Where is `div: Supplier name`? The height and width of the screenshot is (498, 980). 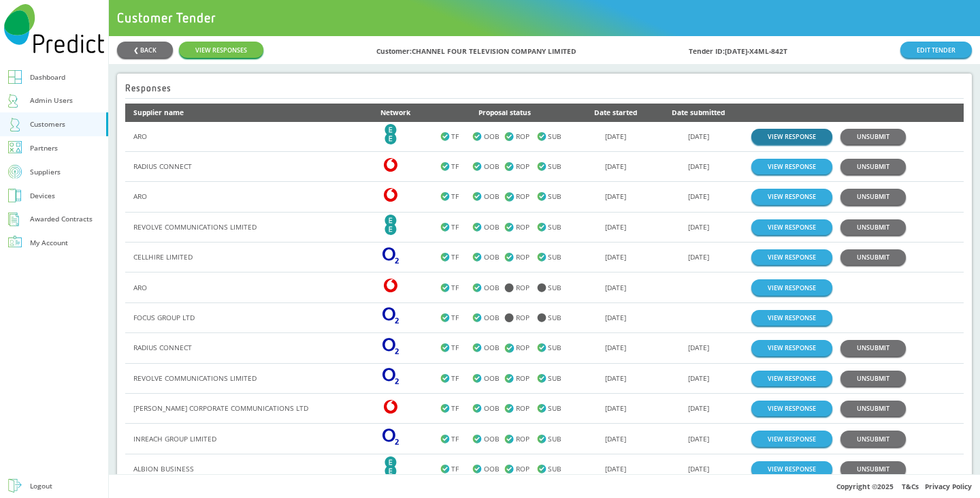
div: Supplier name is located at coordinates (248, 112).